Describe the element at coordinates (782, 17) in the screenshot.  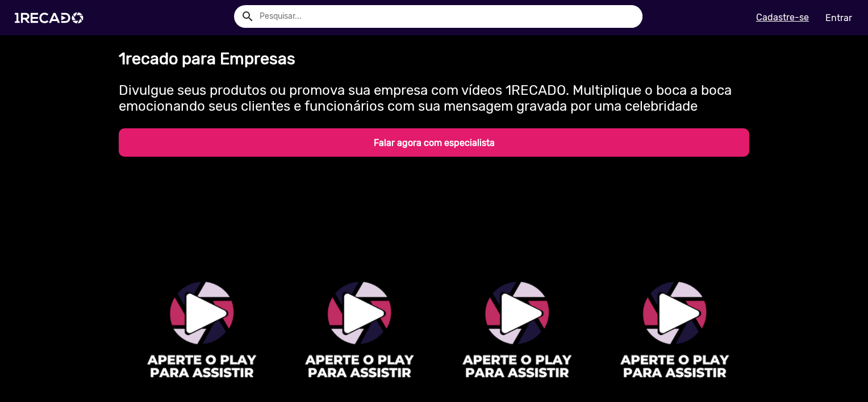
I see `u: Cadastre-se` at that location.